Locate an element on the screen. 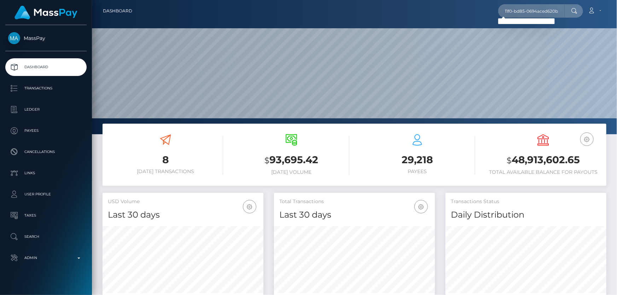  p: Cancellations is located at coordinates (46, 152).